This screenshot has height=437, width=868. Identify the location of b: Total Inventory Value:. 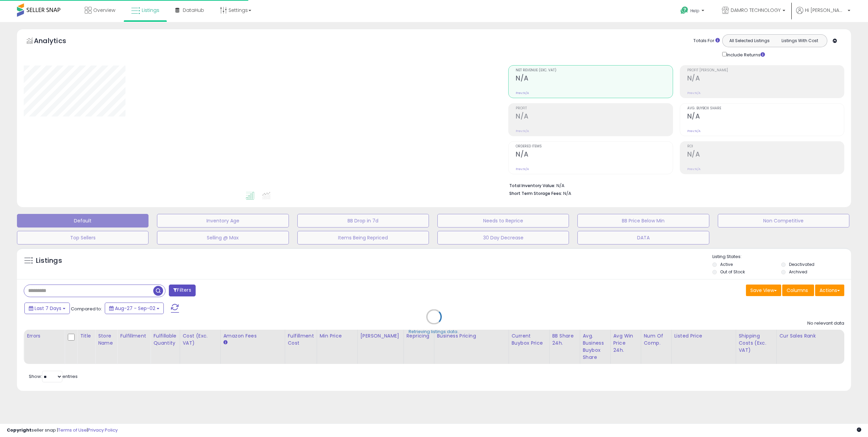
(532, 185).